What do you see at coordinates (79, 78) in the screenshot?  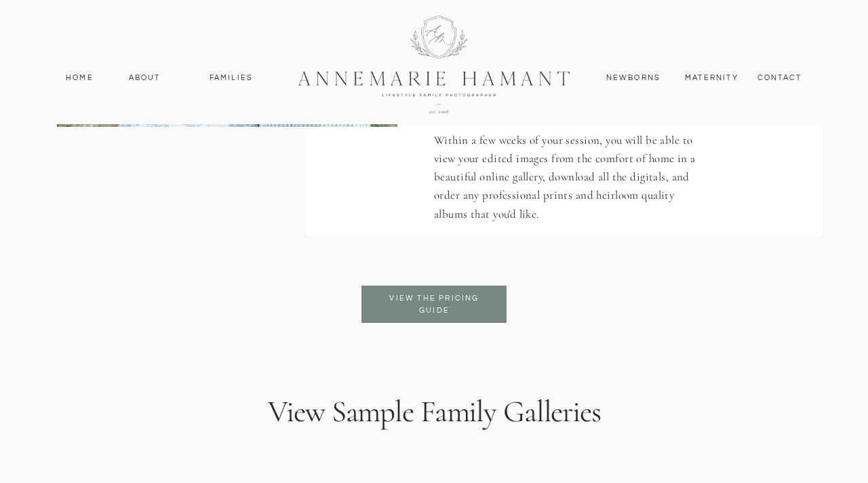 I see `nav: Home` at bounding box center [79, 78].